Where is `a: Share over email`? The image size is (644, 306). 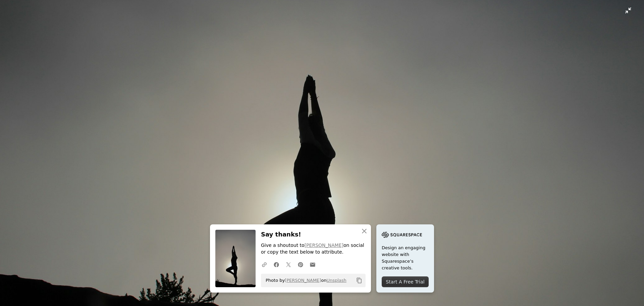
a: Share over email is located at coordinates (313, 264).